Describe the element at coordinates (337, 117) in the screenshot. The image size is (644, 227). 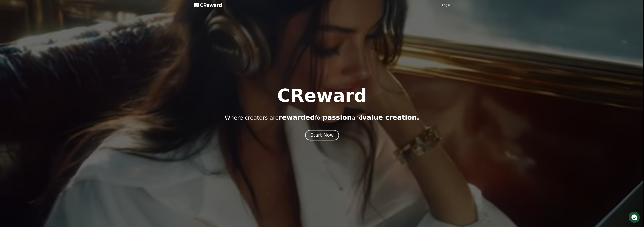
I see `span: passion` at that location.